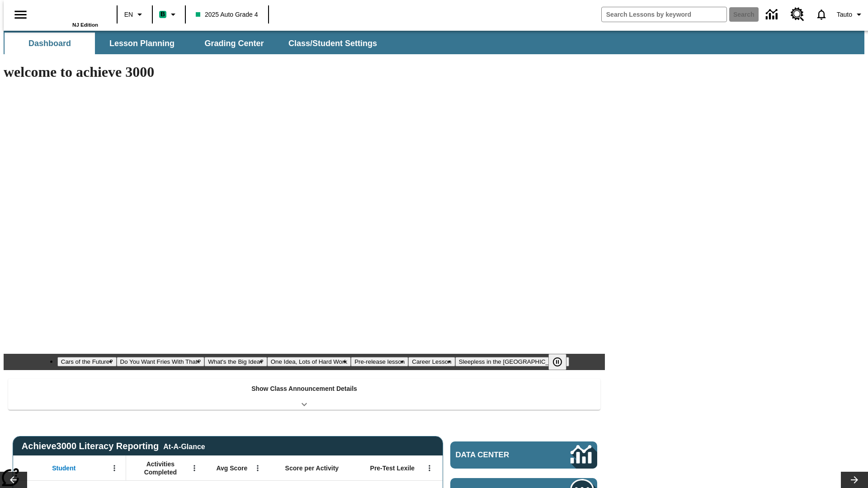  Describe the element at coordinates (432, 362) in the screenshot. I see `button: Slide 6 Career Lesson` at that location.